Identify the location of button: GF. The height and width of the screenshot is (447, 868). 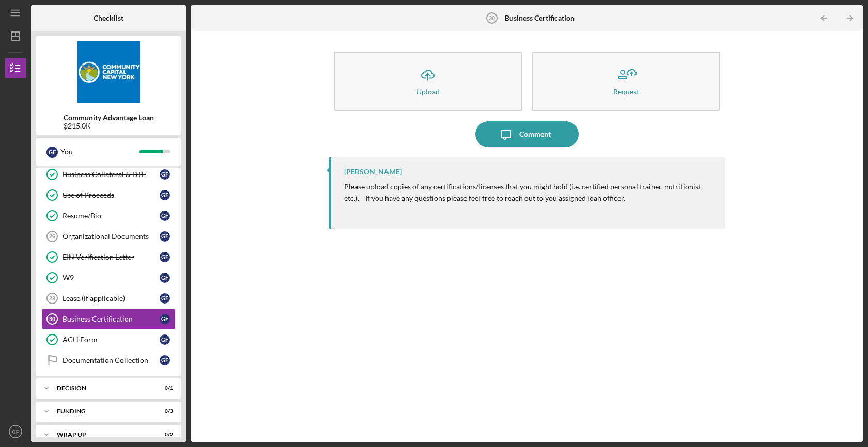
(16, 431).